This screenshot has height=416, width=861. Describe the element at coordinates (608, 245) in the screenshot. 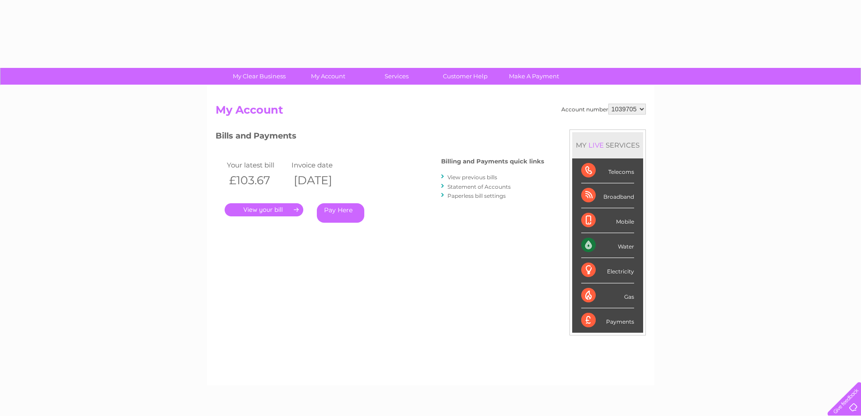

I see `div: Water` at that location.